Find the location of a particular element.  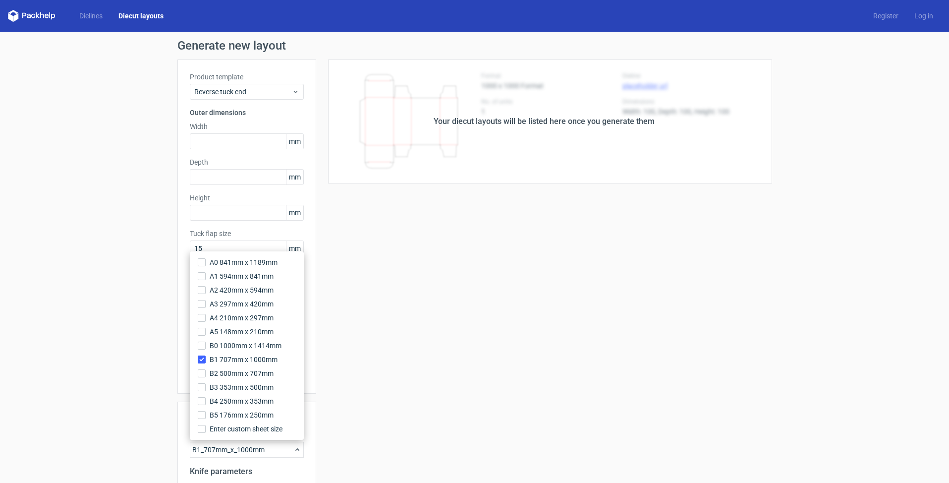

span: B2 500mm x 707mm is located at coordinates (241, 373).